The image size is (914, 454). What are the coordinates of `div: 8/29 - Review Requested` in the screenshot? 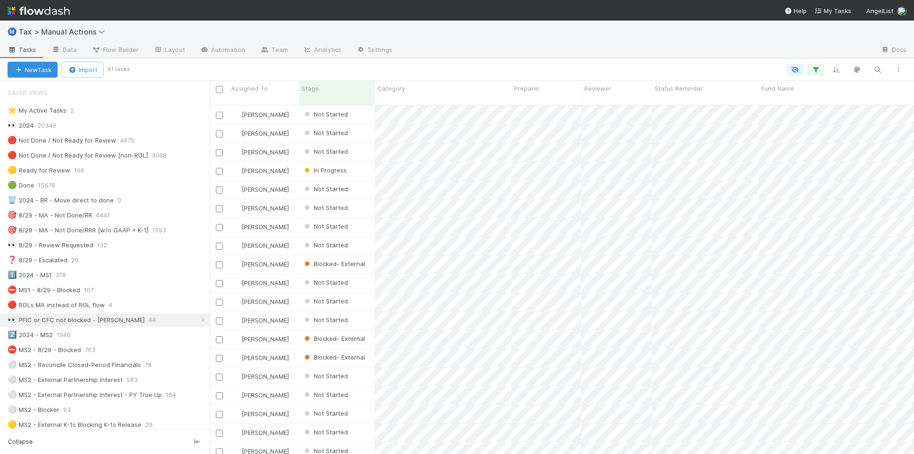 It's located at (50, 245).